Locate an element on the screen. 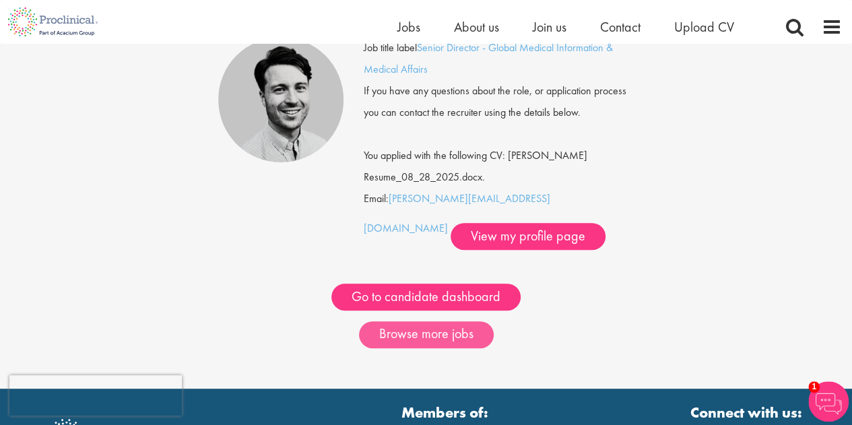 The height and width of the screenshot is (425, 852). a: Go to candidate dashboard is located at coordinates (426, 297).